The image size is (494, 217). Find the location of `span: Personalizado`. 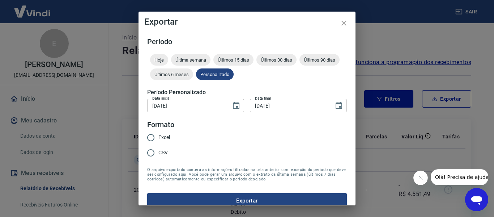

span: Personalizado is located at coordinates (215, 74).